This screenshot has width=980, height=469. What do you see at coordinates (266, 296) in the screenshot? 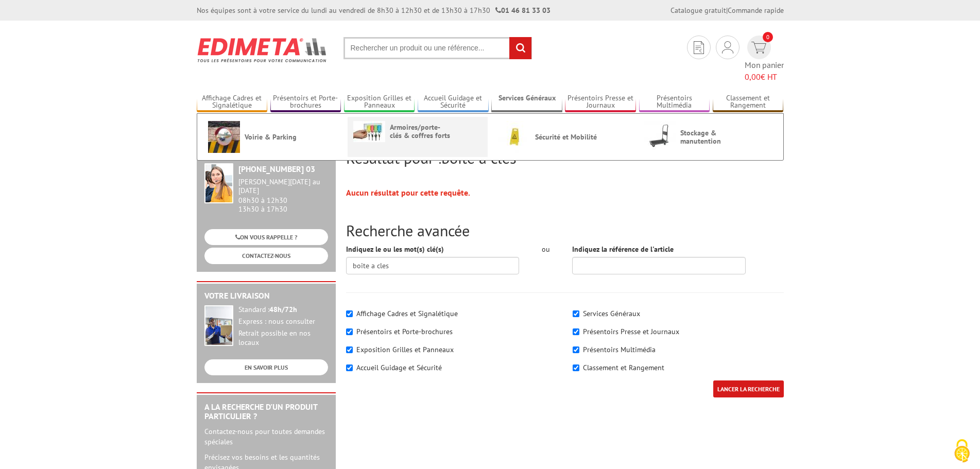
I see `h2: Votre livraison` at bounding box center [266, 296].